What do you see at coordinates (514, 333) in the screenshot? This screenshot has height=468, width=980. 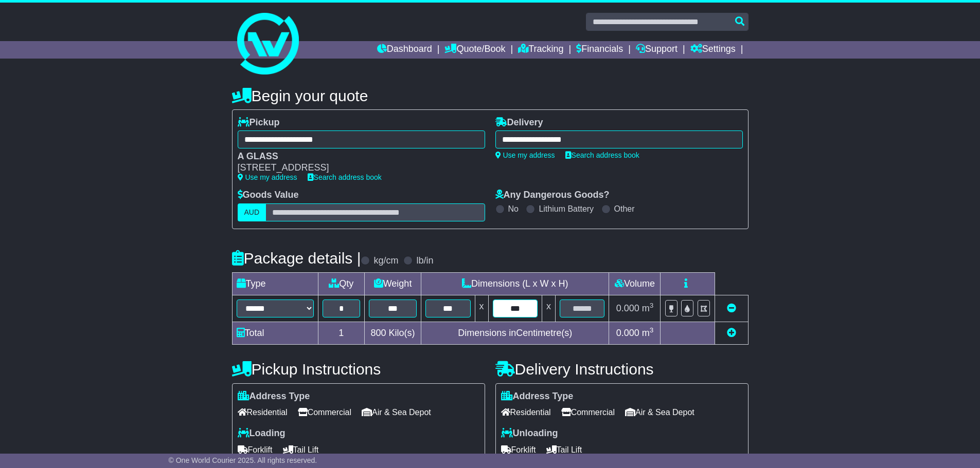 I see `td: Dimensions in Centimetre(s)` at bounding box center [514, 333].